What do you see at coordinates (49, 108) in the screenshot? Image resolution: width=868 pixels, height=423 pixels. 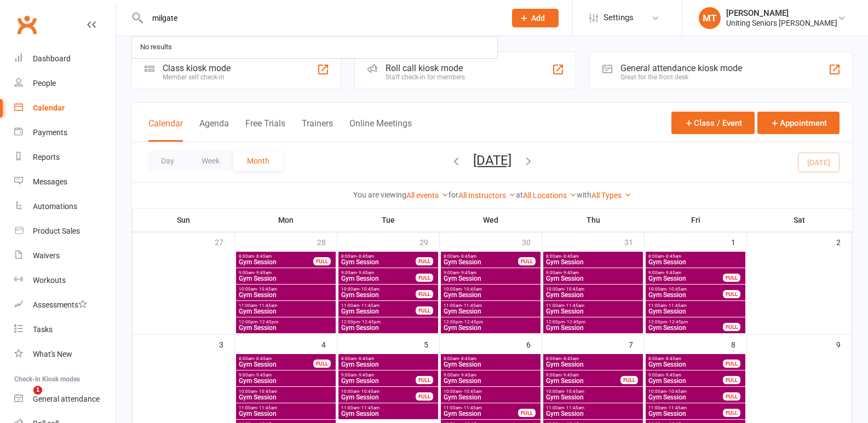 I see `div: Calendar` at bounding box center [49, 108].